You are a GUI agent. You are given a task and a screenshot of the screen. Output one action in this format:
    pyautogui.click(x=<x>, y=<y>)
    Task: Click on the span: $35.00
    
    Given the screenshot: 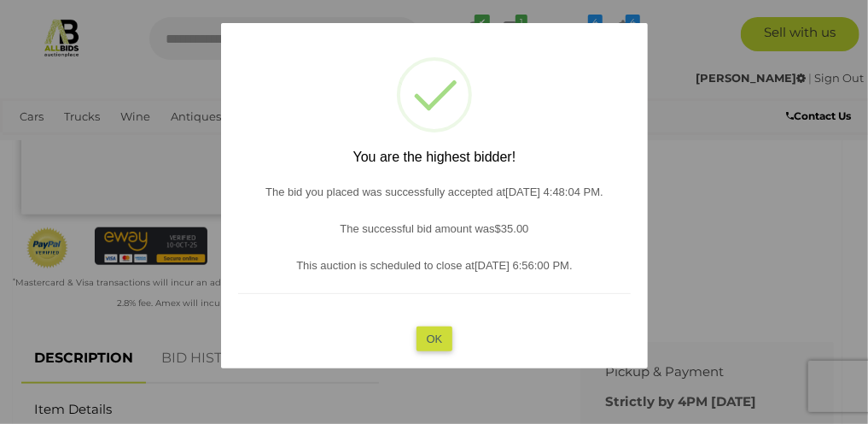 What is the action you would take?
    pyautogui.click(x=512, y=228)
    